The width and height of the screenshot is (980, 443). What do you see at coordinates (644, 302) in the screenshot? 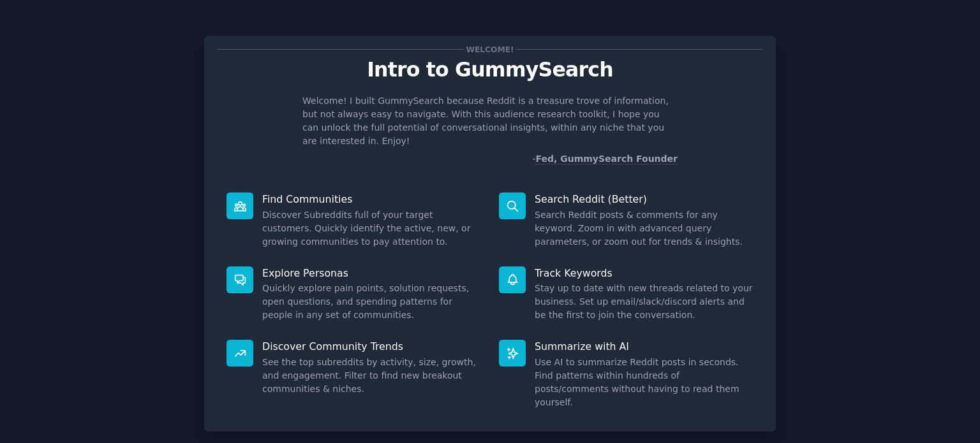
I see `dd: Stay up to date with new threads related to your business. Set up email/slack/discord alerts and ...` at bounding box center [644, 302].